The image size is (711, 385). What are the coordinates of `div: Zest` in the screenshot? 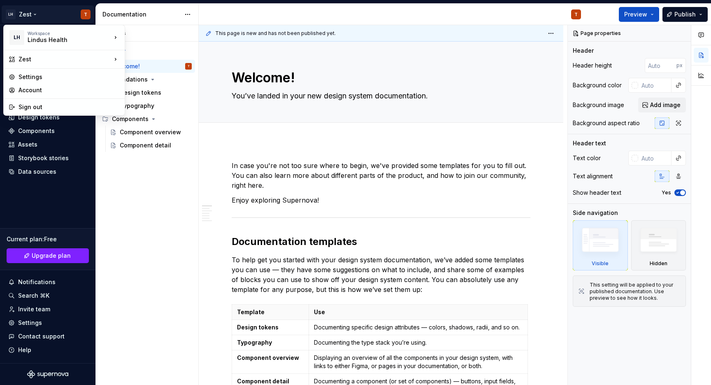 It's located at (65, 59).